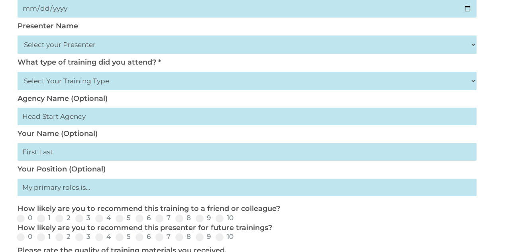 This screenshot has width=510, height=252. What do you see at coordinates (247, 152) in the screenshot?
I see `input: First Last` at bounding box center [247, 152].